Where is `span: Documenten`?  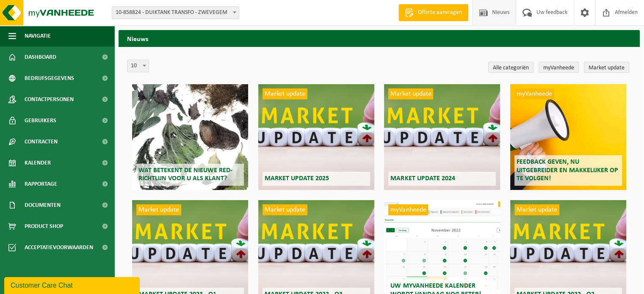 span: Documenten is located at coordinates (42, 205).